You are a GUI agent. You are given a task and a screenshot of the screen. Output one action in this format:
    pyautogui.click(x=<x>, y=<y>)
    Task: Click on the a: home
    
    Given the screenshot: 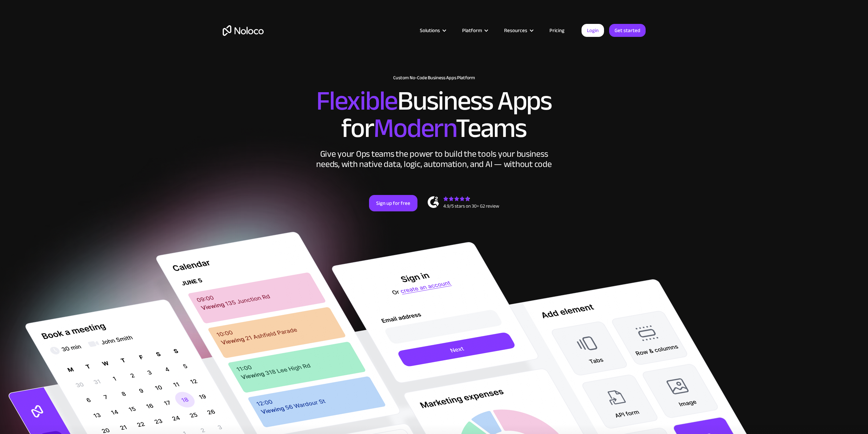 What is the action you would take?
    pyautogui.click(x=243, y=30)
    